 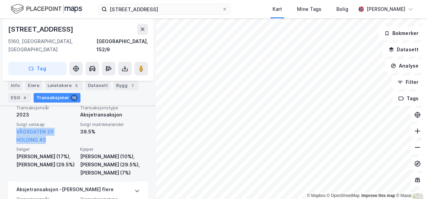 I want to click on span: Transaksjonstype, so click(x=110, y=108).